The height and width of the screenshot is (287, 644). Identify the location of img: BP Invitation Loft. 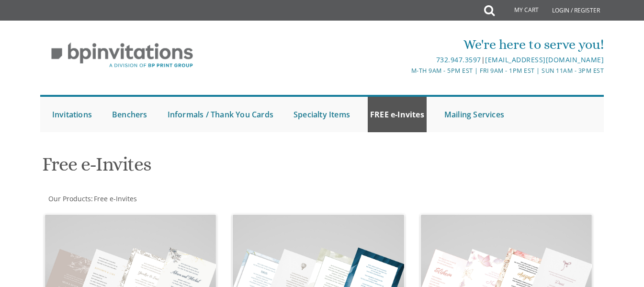
(122, 55).